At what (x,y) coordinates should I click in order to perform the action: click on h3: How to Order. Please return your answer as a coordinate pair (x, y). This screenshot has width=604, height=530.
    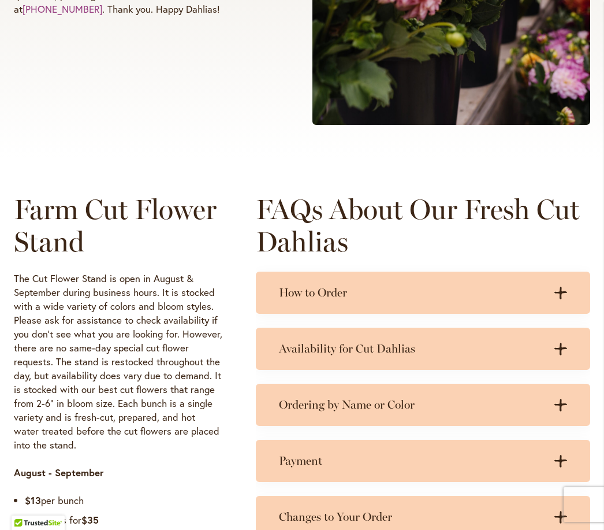
    Looking at the image, I should click on (411, 292).